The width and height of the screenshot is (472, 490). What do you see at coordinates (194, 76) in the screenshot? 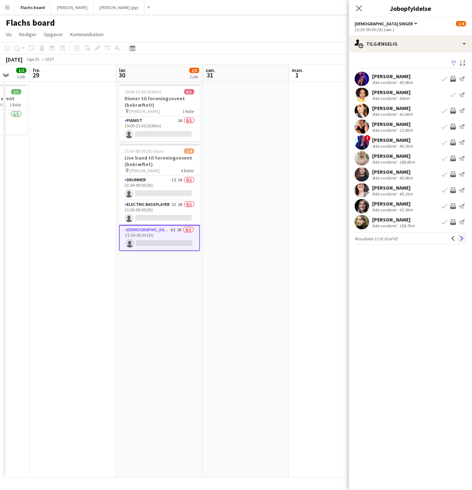
I see `div: 2 job` at bounding box center [194, 76].